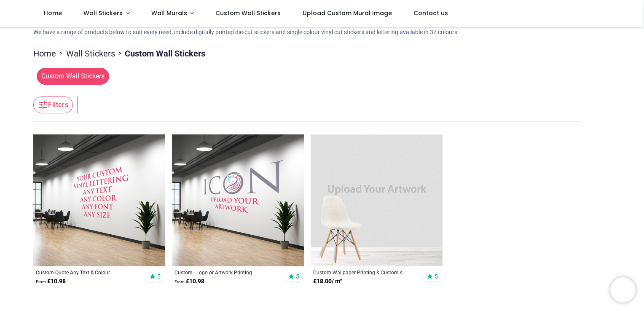 The height and width of the screenshot is (311, 644). I want to click on div: Custom Quote Any Text & Colour, so click(86, 272).